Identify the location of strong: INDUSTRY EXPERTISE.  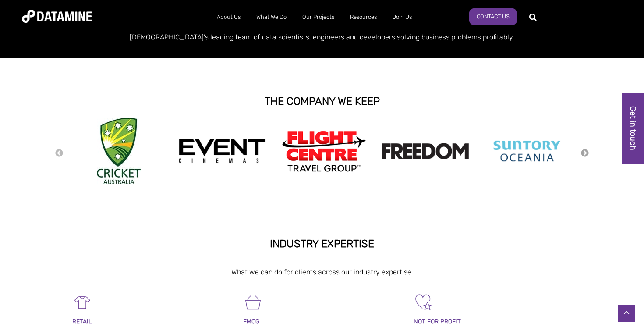
(322, 244).